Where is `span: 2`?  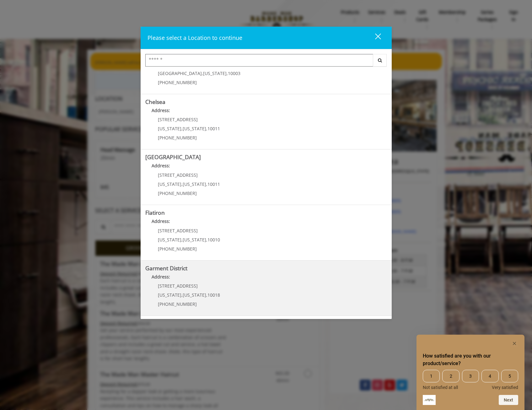
span: 2 is located at coordinates (450, 377).